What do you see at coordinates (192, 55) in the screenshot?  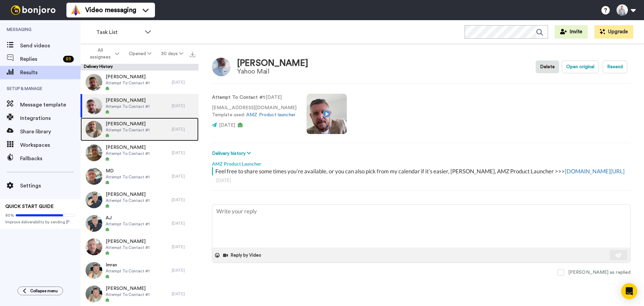 I see `img: export.svg` at bounding box center [192, 55].